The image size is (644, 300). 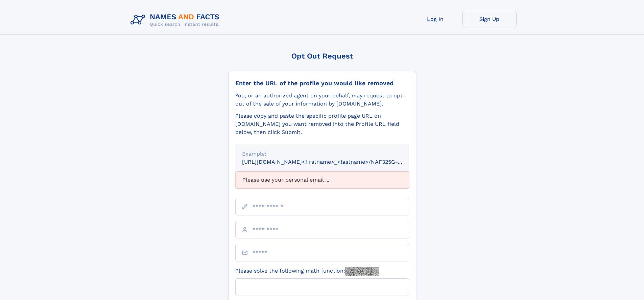 I want to click on div: You, or an authorized agent on your behalf, may request to opt-out of the sale of your informatio..., so click(x=322, y=100).